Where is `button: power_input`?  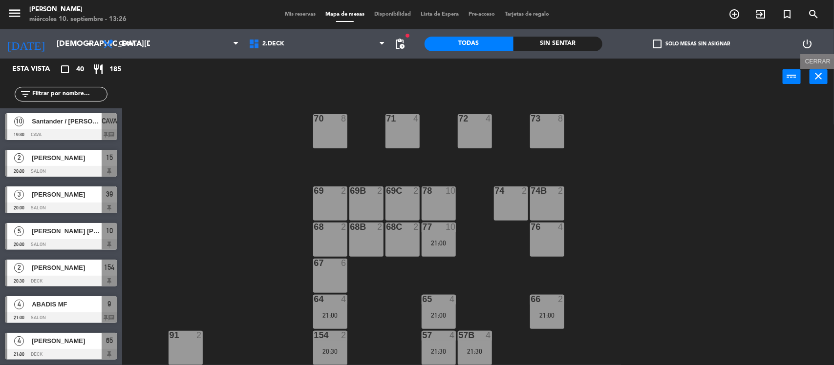
button: power_input is located at coordinates (792, 77).